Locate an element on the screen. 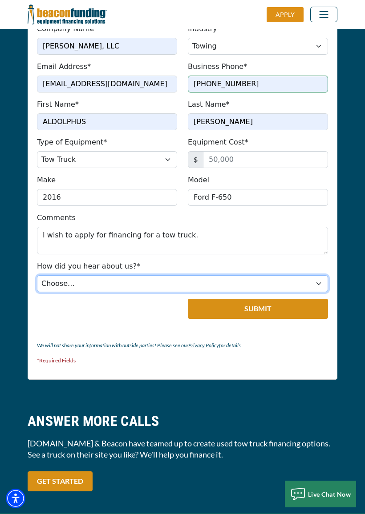 The width and height of the screenshot is (365, 514). label: First Name* is located at coordinates (58, 105).